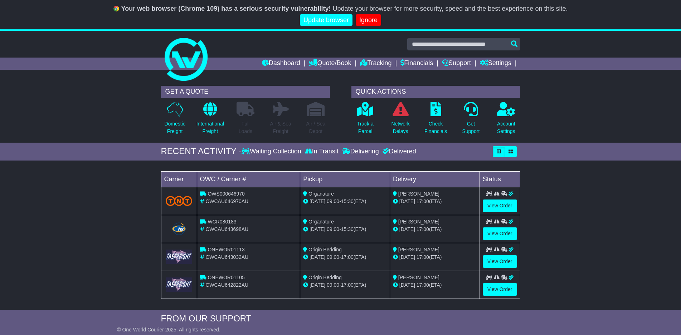  Describe the element at coordinates (179, 229) in the screenshot. I see `img: Hunter_Express.png` at that location.